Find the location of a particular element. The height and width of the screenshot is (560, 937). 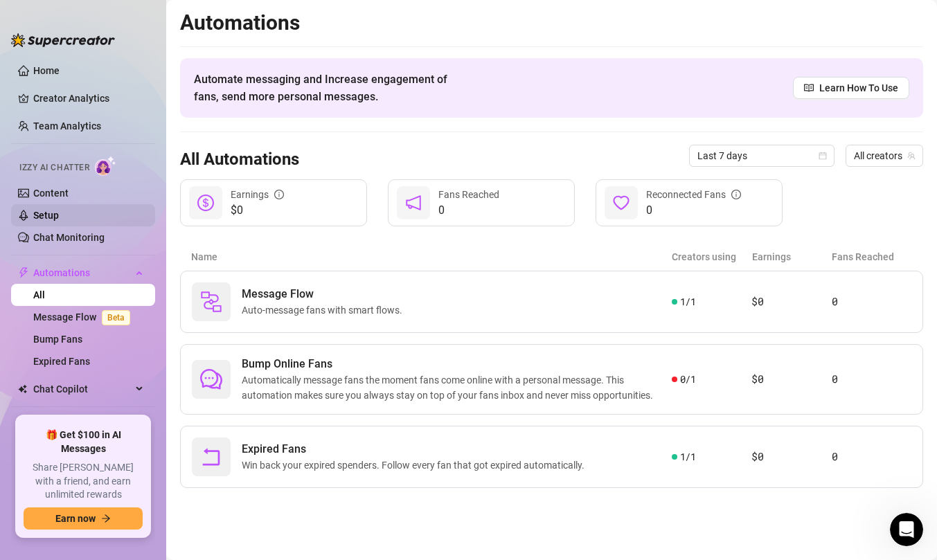

img: svg%3e is located at coordinates (211, 301).